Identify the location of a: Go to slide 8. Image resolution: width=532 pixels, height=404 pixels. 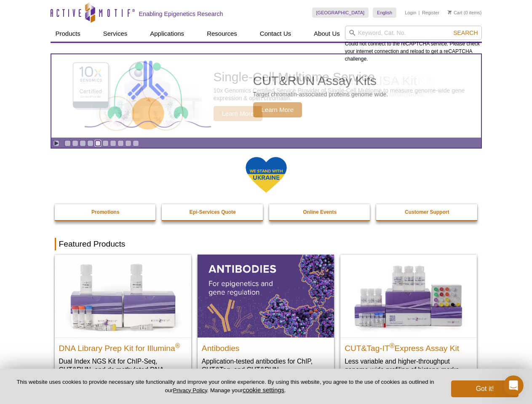
(120, 143).